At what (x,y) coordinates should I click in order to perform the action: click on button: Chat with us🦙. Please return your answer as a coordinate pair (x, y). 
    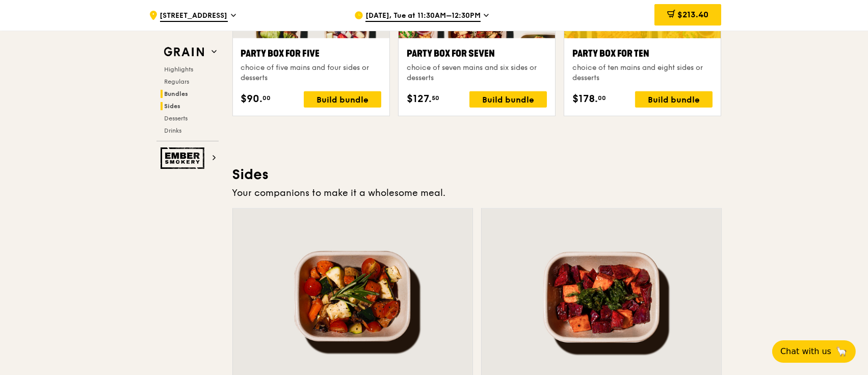
    Looking at the image, I should click on (814, 351).